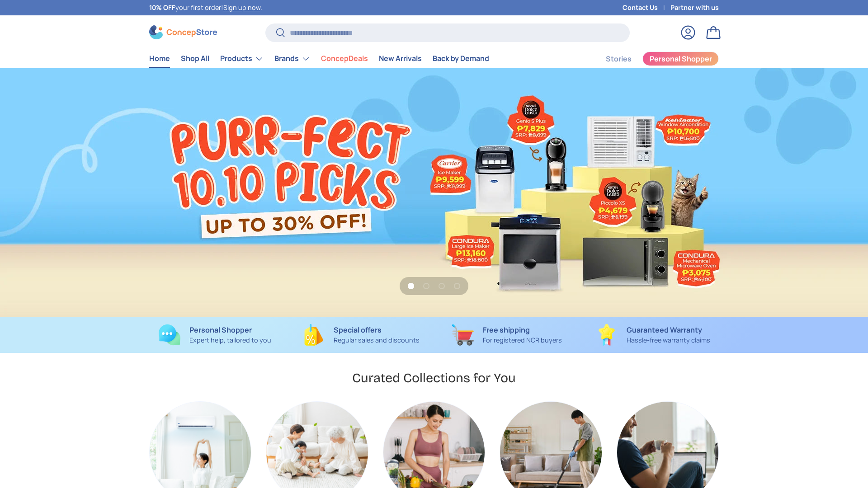 This screenshot has width=868, height=488. Describe the element at coordinates (163, 8) in the screenshot. I see `strong: 10% OFF` at that location.